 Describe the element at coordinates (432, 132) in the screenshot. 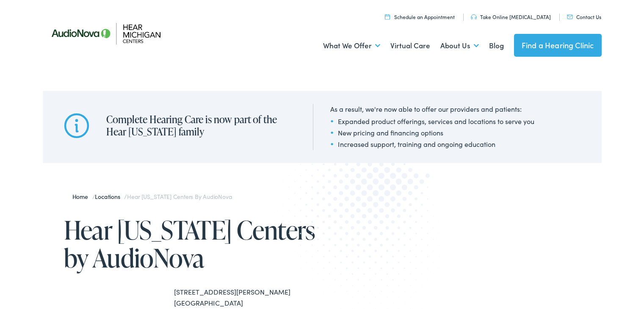

I see `li: New pricing and financing options` at that location.